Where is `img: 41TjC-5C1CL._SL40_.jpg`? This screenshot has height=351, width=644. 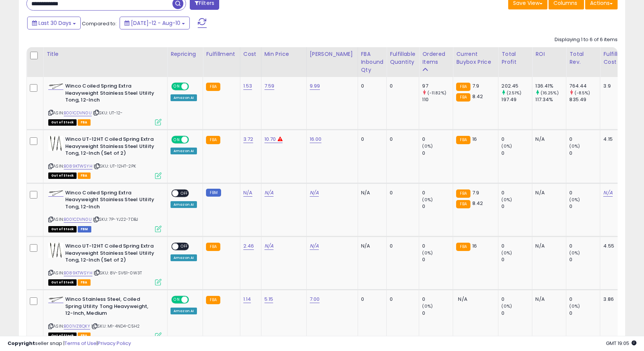
img: 41TjC-5C1CL._SL40_.jpg is located at coordinates (56, 143).